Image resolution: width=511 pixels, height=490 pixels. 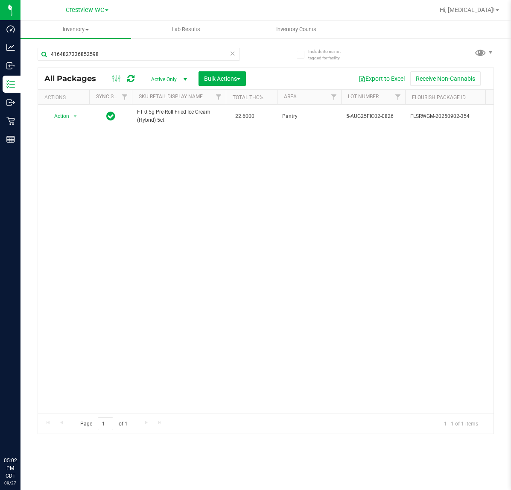 I want to click on a: Inventory Counts, so click(x=296, y=29).